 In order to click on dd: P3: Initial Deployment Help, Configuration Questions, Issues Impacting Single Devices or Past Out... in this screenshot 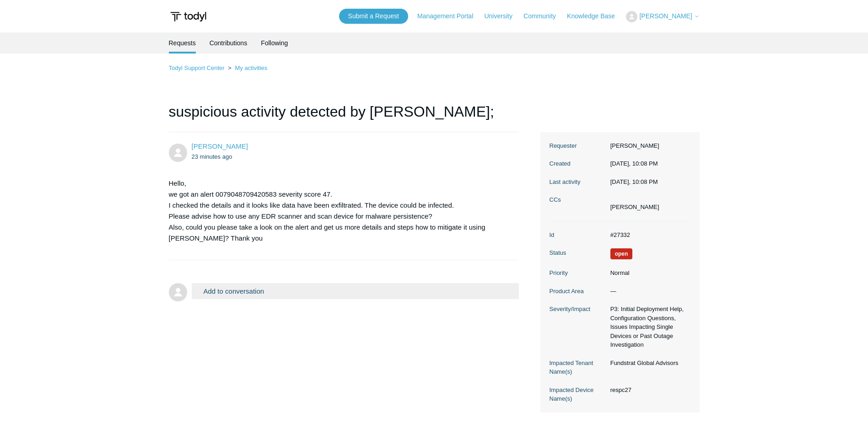, I will do `click(648, 327)`.